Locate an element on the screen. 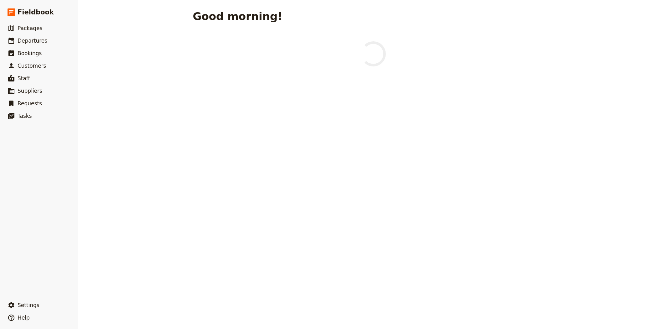  span: Customers is located at coordinates (32, 66).